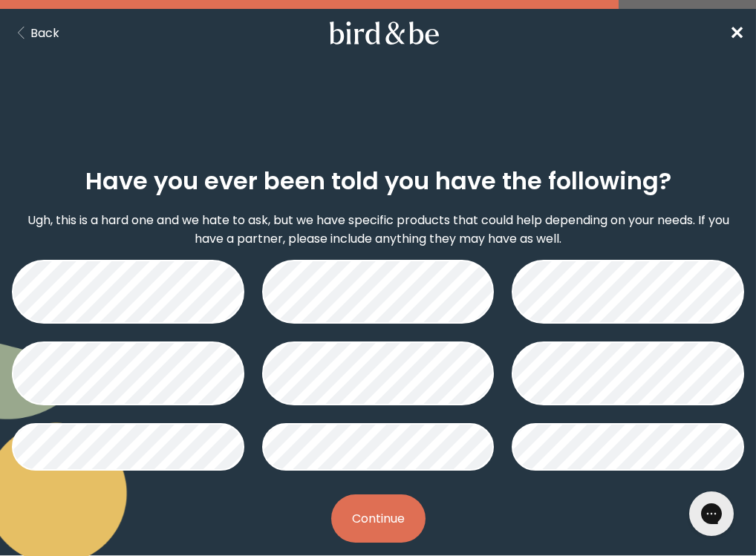 The image size is (756, 556). Describe the element at coordinates (36, 33) in the screenshot. I see `button: Back Button` at that location.